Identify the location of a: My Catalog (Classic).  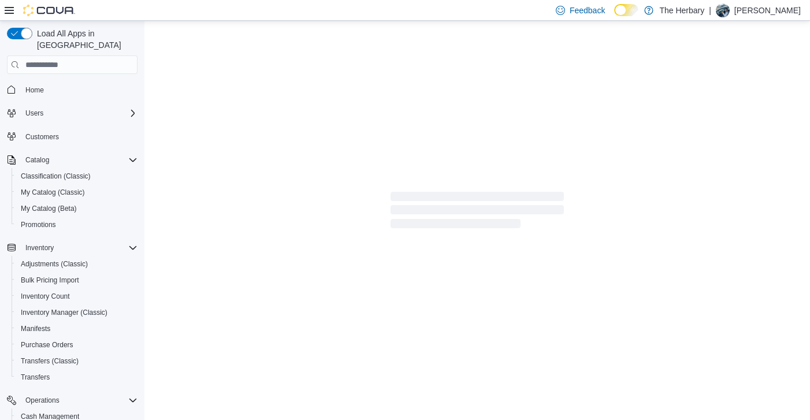
(53, 193).